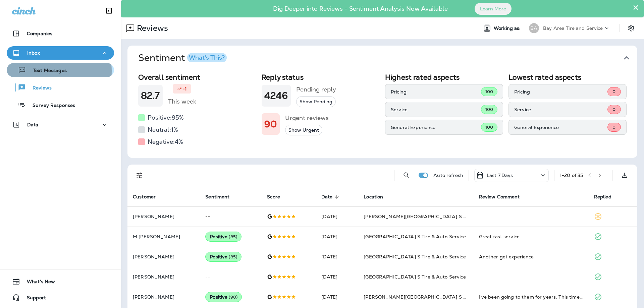 The height and width of the screenshot is (308, 644). What do you see at coordinates (61, 105) in the screenshot?
I see `button: Survey Responses` at bounding box center [61, 105].